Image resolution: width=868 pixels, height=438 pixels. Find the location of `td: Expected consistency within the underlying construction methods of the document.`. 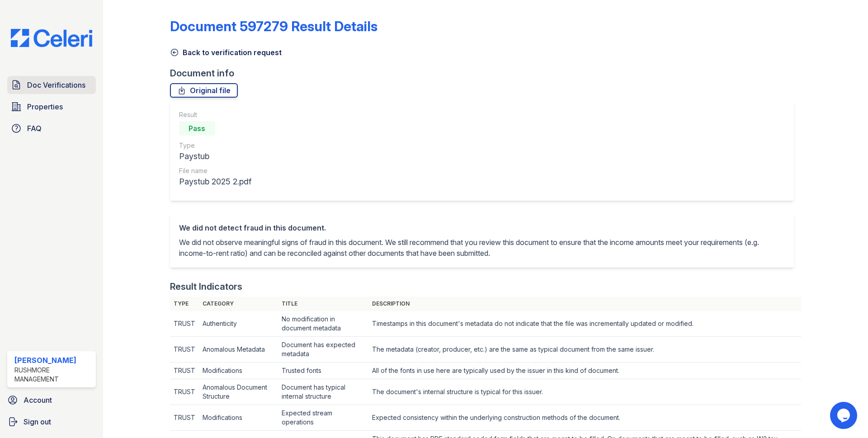

td: Expected consistency within the underlying construction methods of the document. is located at coordinates (584, 417).